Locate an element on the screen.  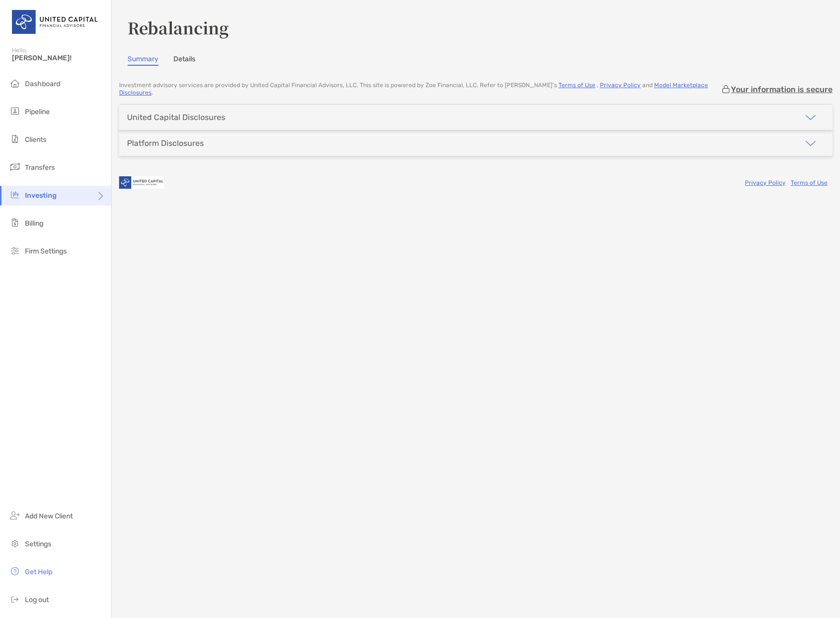
img: settings icon is located at coordinates (15, 544).